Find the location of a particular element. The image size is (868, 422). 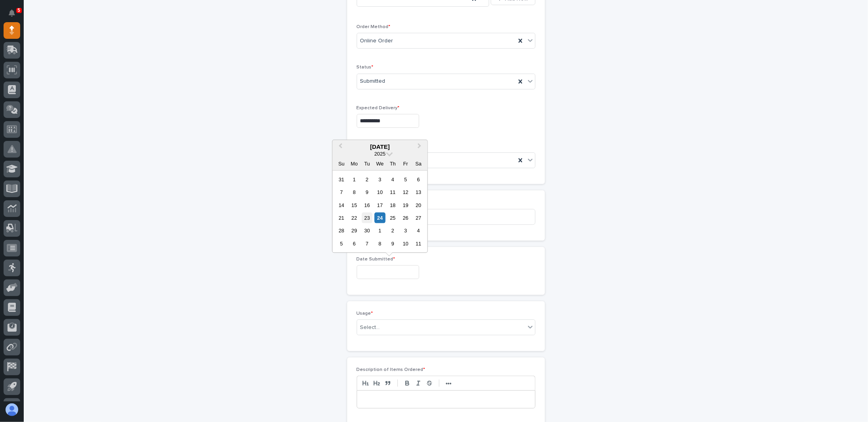

div: Choose Saturday, September 20th, 2025 is located at coordinates (418, 205).